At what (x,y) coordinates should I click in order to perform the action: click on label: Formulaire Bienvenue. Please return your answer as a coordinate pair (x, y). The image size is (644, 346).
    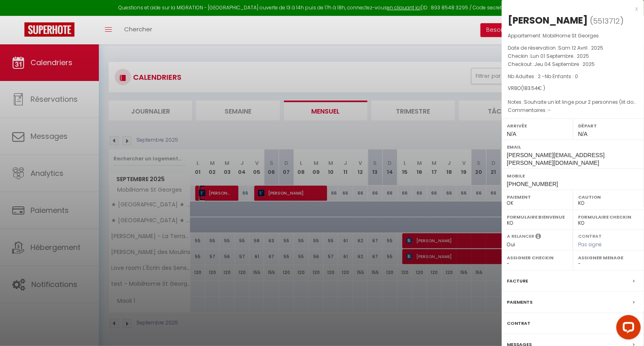
    Looking at the image, I should click on (537, 217).